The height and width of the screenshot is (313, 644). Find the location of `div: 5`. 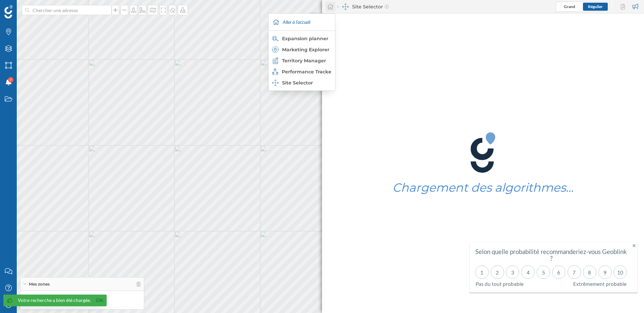

div: 5 is located at coordinates (543, 272).